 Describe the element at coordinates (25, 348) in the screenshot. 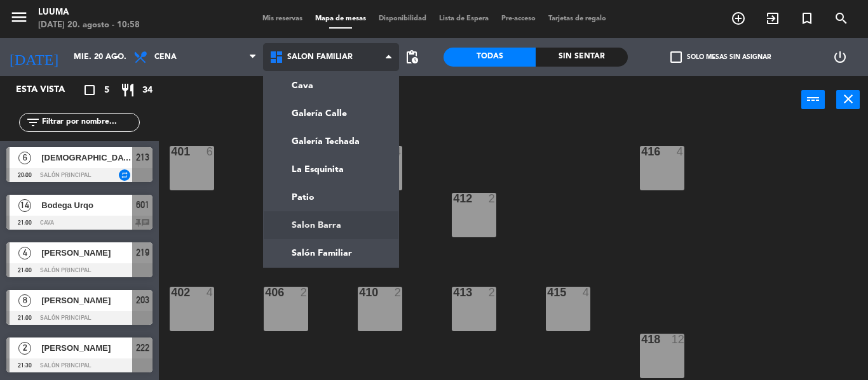

I see `span: 2` at that location.